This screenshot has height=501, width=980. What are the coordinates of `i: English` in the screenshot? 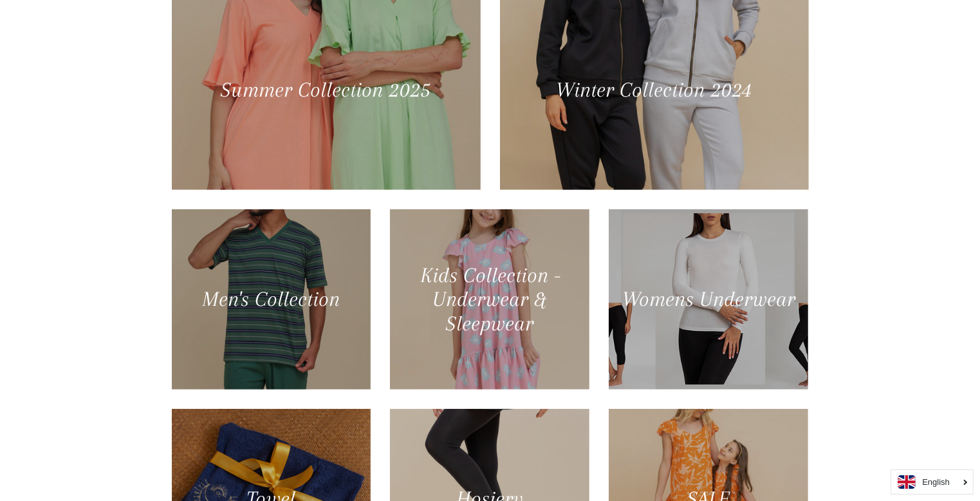 It's located at (935, 481).